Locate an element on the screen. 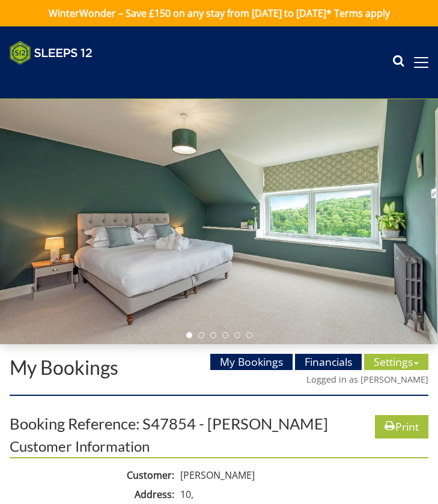  a: Settings is located at coordinates (396, 362).